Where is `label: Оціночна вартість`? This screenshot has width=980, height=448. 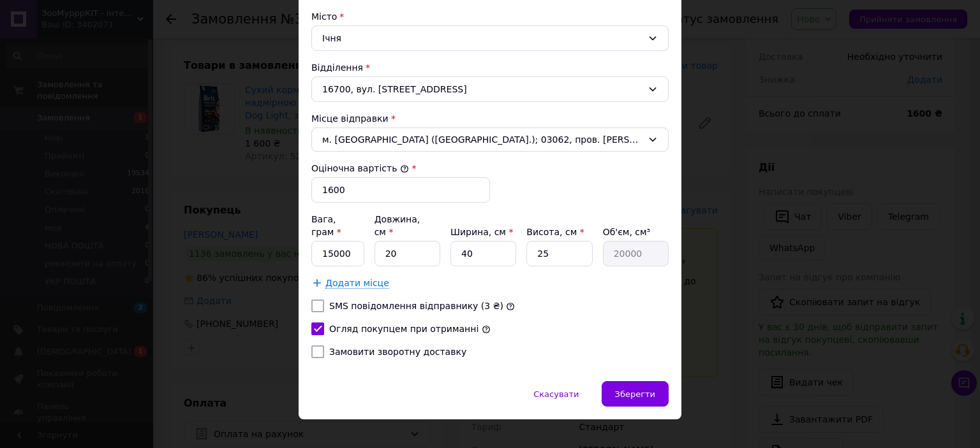
label: Оціночна вартість is located at coordinates (360, 168).